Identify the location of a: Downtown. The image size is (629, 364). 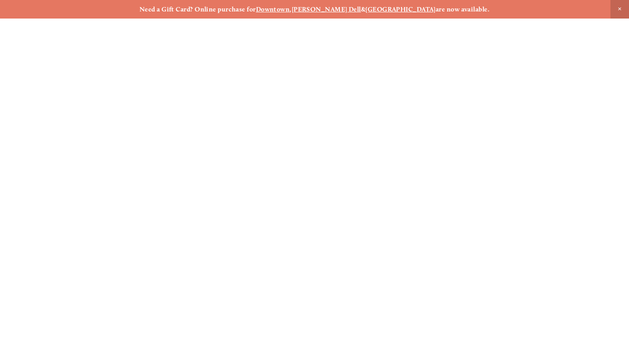
(273, 10).